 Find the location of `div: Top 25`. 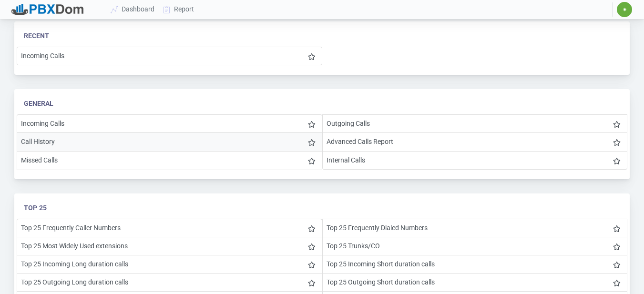

div: Top 25 is located at coordinates (322, 207).